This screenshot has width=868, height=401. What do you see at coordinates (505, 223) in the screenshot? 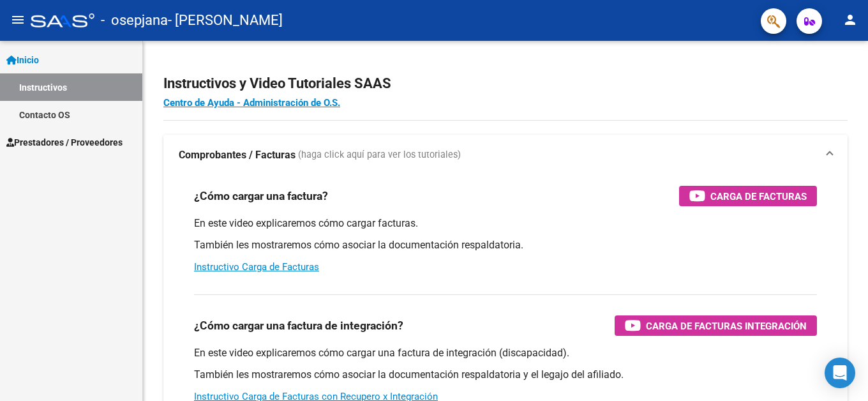
I see `p: En este video explicaremos cómo cargar facturas.` at bounding box center [505, 223].